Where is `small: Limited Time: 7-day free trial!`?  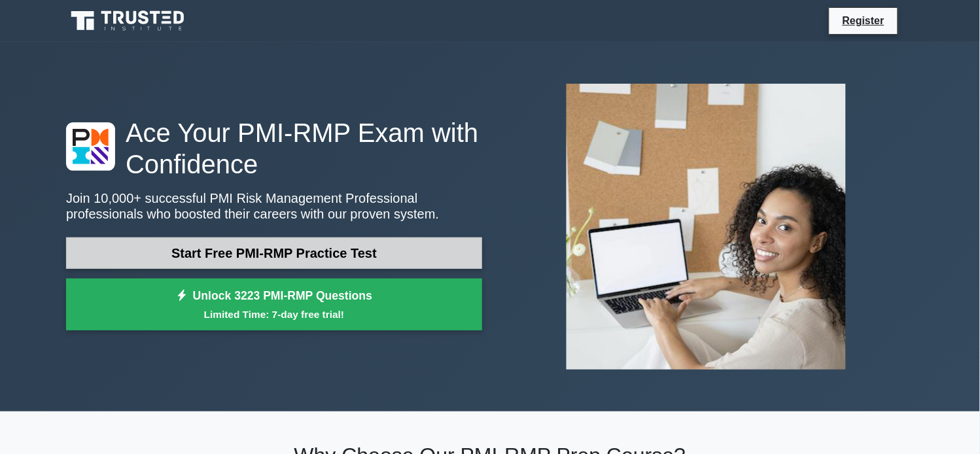
small: Limited Time: 7-day free trial! is located at coordinates (274, 314).